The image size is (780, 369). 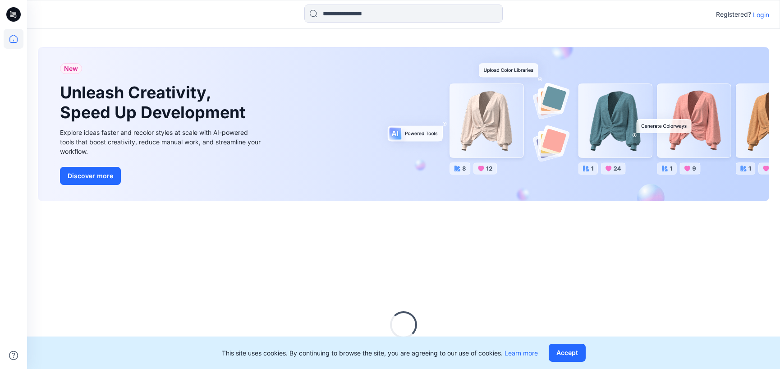 I want to click on div: Explore ideas faster and recolor styles at scale with AI-powered tools that boost creativity, red..., so click(x=161, y=141).